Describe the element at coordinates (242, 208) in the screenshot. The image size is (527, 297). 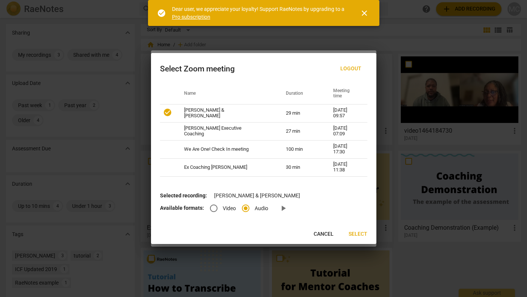
I see `div: File type` at that location.